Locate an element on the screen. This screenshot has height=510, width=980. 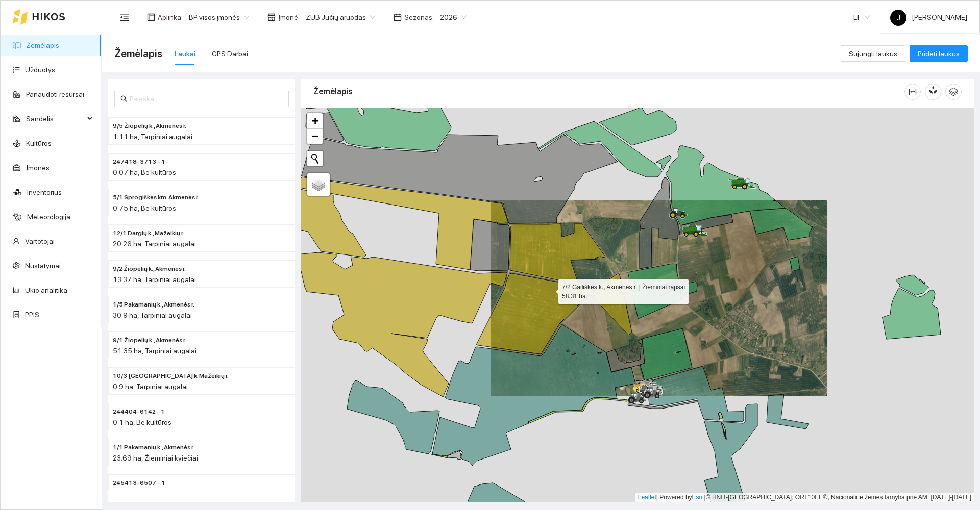
span: 9/5 Žiopelių k., Akmenės r. is located at coordinates (150, 126).